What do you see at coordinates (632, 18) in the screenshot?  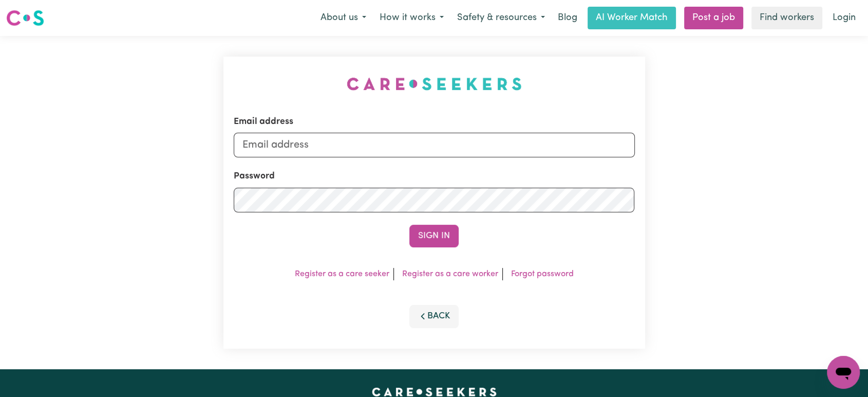 I see `a: AI Worker Match` at bounding box center [632, 18].